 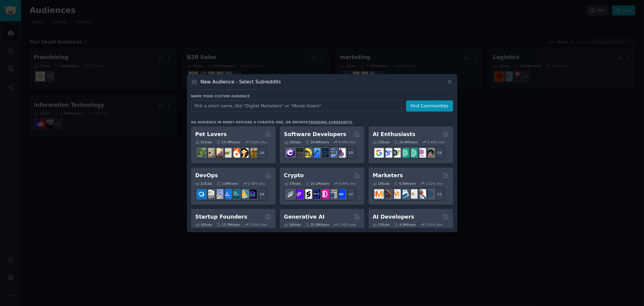 I want to click on img: turtle, so click(x=227, y=152).